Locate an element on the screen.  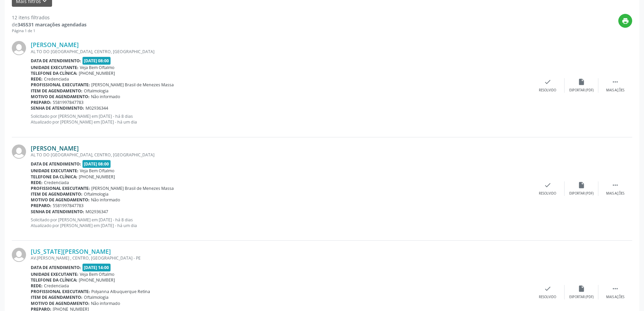
div: Página 1 de 1 is located at coordinates (49, 31).